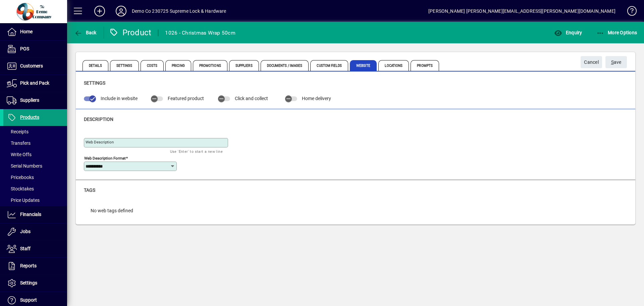 This screenshot has width=644, height=306. What do you see at coordinates (35, 232) in the screenshot?
I see `a: Jobs` at bounding box center [35, 232].